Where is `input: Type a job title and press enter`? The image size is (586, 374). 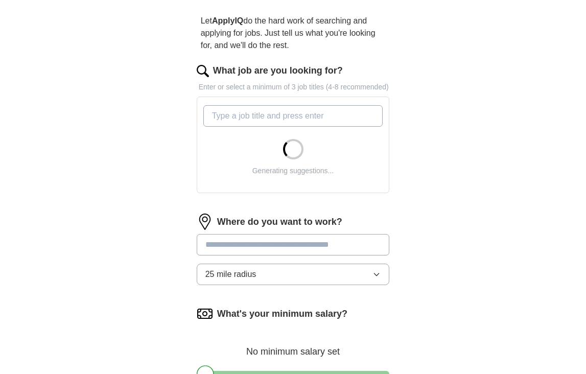 input: Type a job title and press enter is located at coordinates (293, 116).